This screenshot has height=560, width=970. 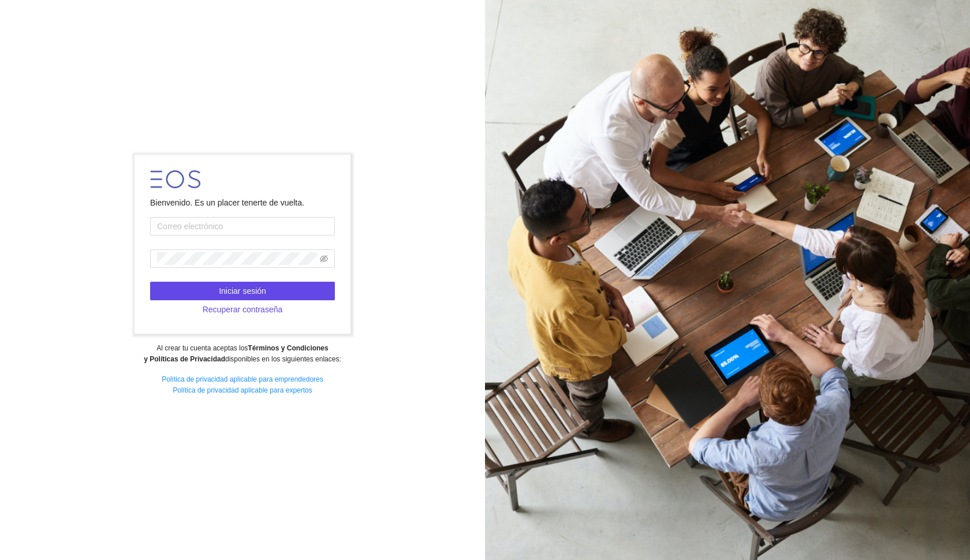 What do you see at coordinates (323, 259) in the screenshot?
I see `span: eye-invisible` at bounding box center [323, 259].